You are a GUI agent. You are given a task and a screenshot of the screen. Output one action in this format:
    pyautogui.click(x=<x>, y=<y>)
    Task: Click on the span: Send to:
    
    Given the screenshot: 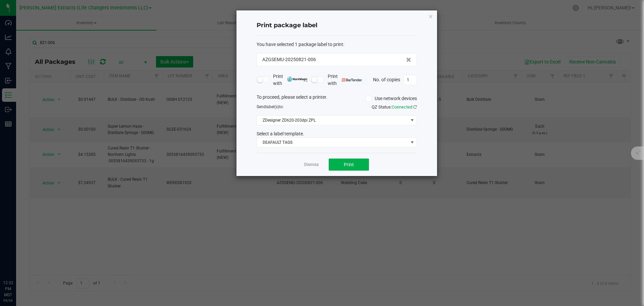 What is the action you would take?
    pyautogui.click(x=270, y=107)
    